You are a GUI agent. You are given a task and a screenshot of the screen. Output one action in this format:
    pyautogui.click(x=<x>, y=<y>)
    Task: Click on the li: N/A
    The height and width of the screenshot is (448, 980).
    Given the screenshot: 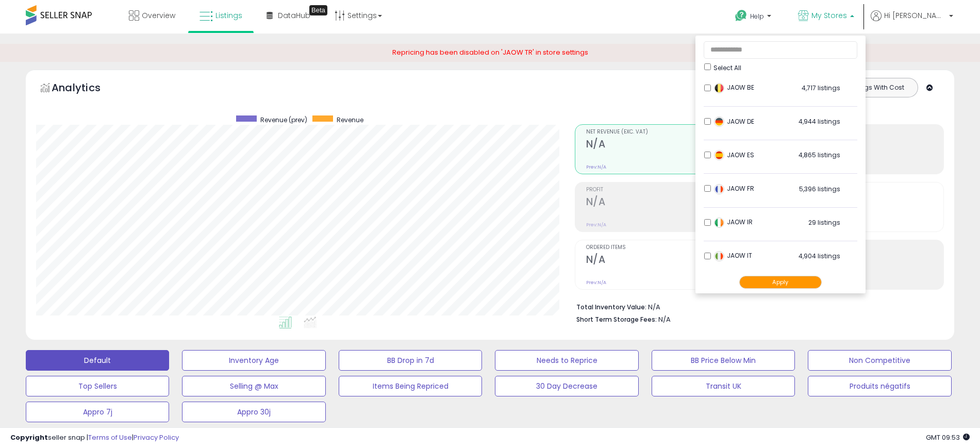 What is the action you would take?
    pyautogui.click(x=756, y=307)
    